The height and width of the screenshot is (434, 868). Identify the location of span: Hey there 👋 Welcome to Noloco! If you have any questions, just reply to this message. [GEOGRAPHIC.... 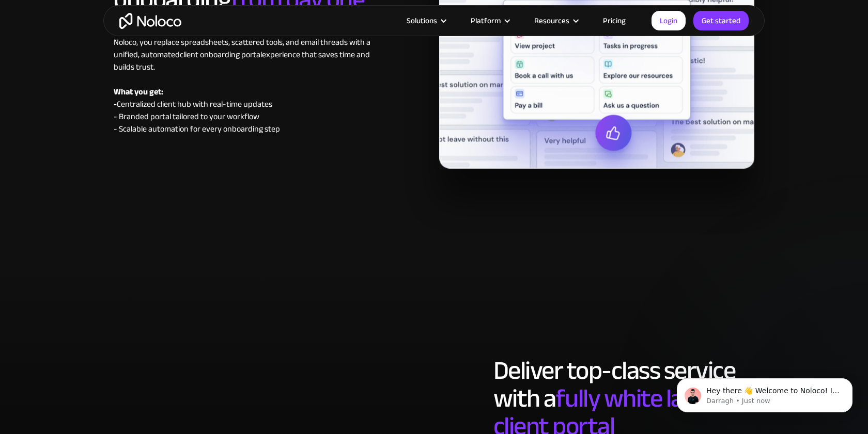
(112, 50).